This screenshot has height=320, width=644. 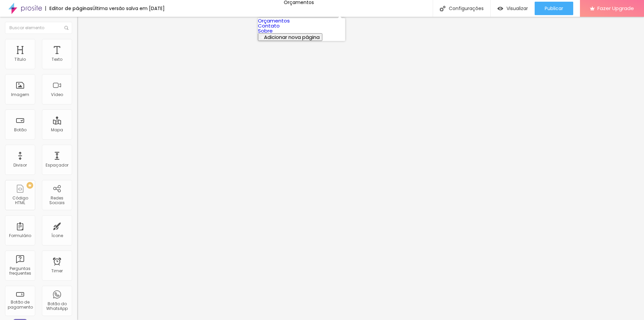 I want to click on div: Timer, so click(x=57, y=271).